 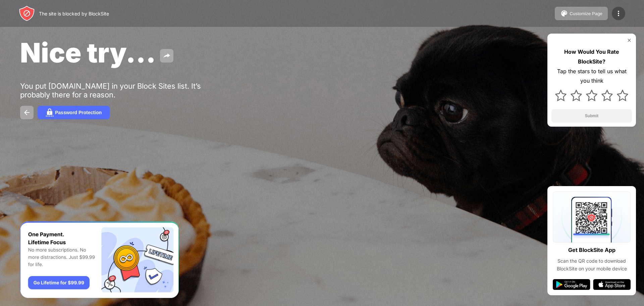 What do you see at coordinates (619, 13) in the screenshot?
I see `img: menu-icon.svg` at bounding box center [619, 13].